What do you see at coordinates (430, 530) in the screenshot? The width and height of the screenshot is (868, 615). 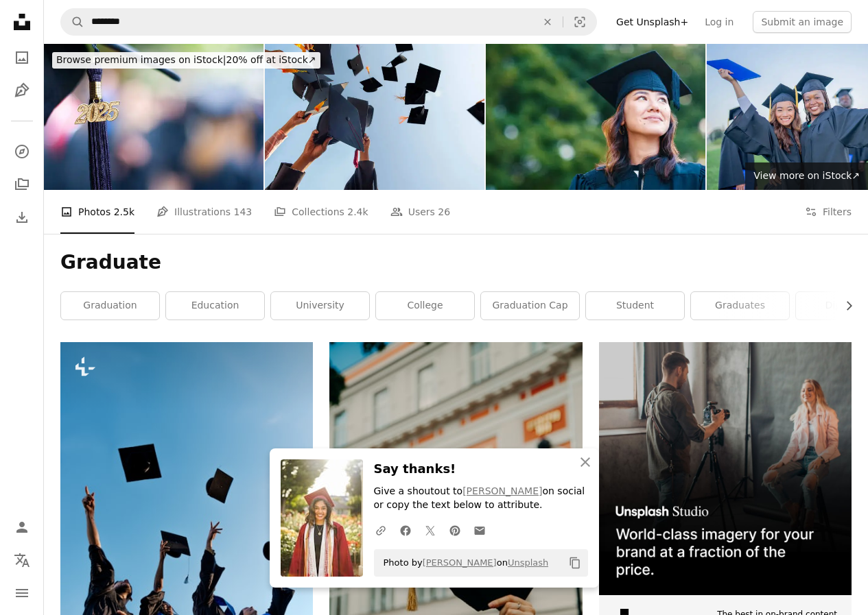 I see `a: Share on Twitter` at bounding box center [430, 530].